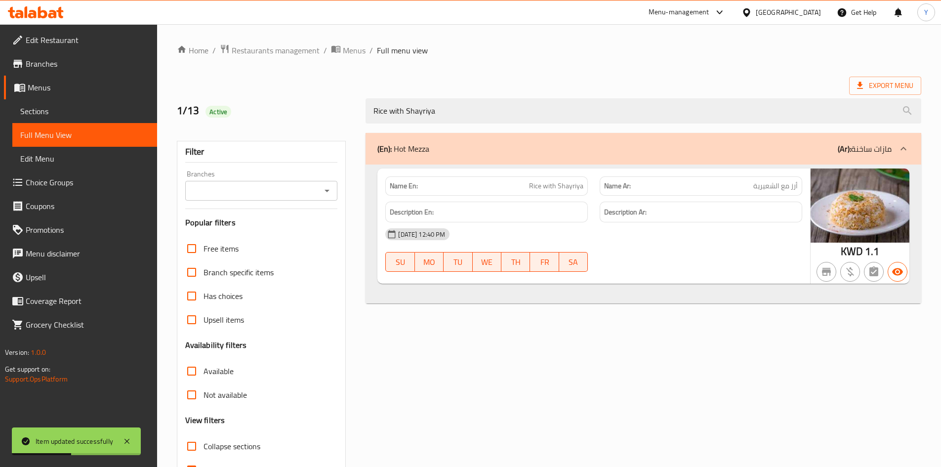 This screenshot has height=467, width=941. Describe the element at coordinates (404, 186) in the screenshot. I see `strong: Name En:` at that location.